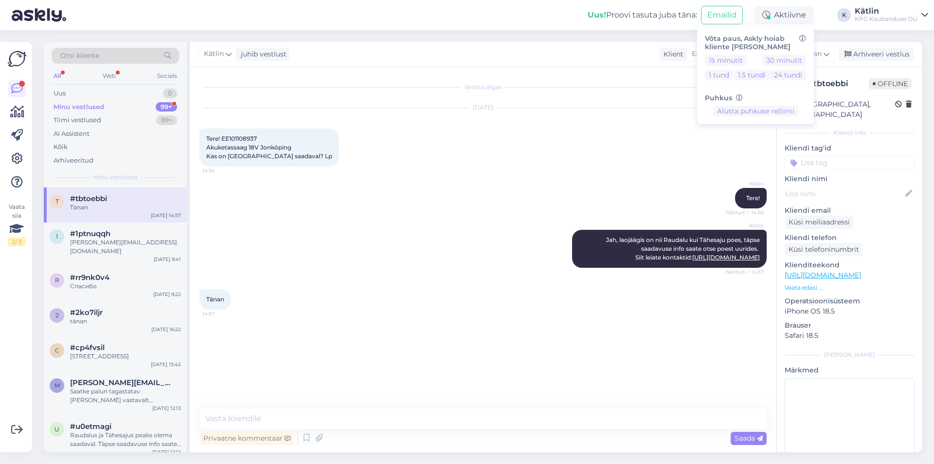  I want to click on span: c, so click(57, 350).